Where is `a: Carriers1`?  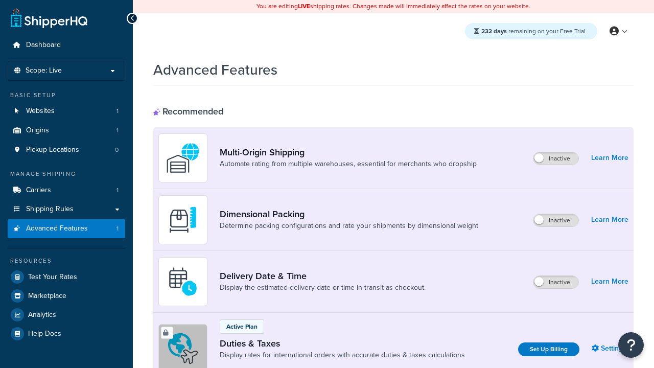 a: Carriers1 is located at coordinates (66, 190).